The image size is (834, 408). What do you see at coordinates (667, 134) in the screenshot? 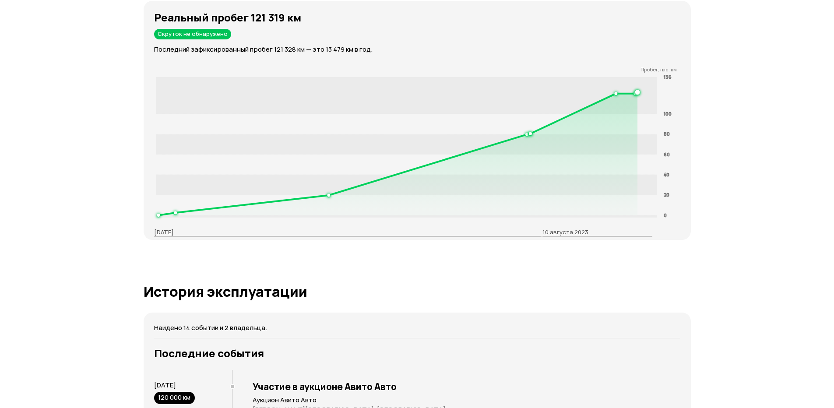
I see `tspan: 80` at bounding box center [667, 134].